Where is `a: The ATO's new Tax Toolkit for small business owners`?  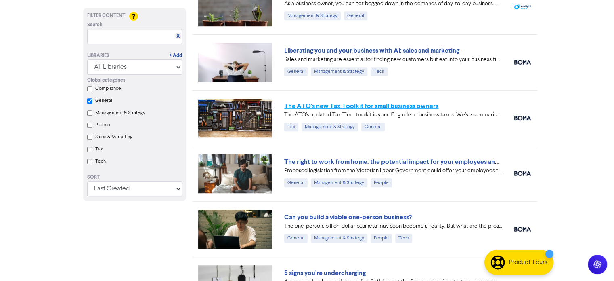 a: The ATO's new Tax Toolkit for small business owners is located at coordinates (361, 106).